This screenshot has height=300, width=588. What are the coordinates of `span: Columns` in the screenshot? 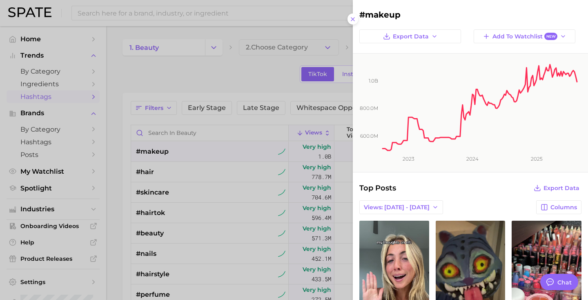 It's located at (564, 207).